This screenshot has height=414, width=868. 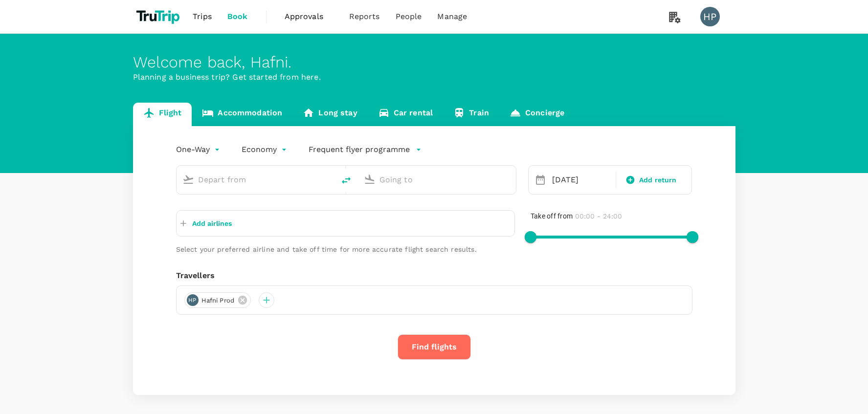 What do you see at coordinates (242, 115) in the screenshot?
I see `a: Accommodation` at bounding box center [242, 115].